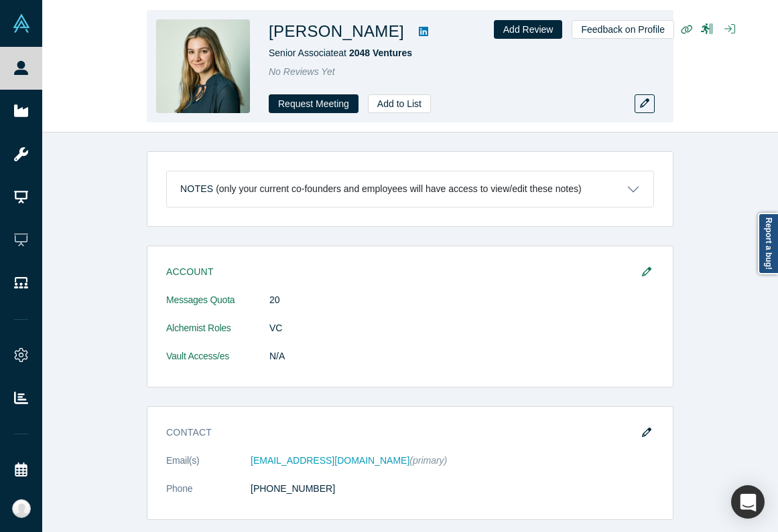 Image resolution: width=778 pixels, height=532 pixels. Describe the element at coordinates (428, 461) in the screenshot. I see `span: (primary)` at that location.